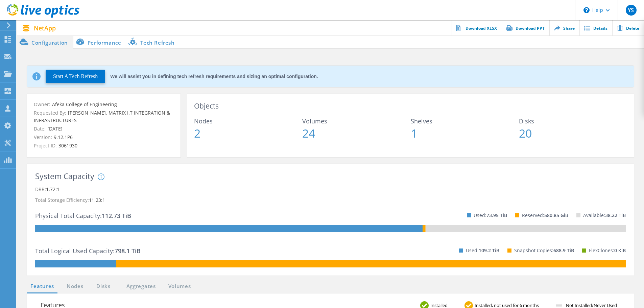 This screenshot has height=308, width=644. Describe the element at coordinates (465, 121) in the screenshot. I see `span: Shelves` at that location.